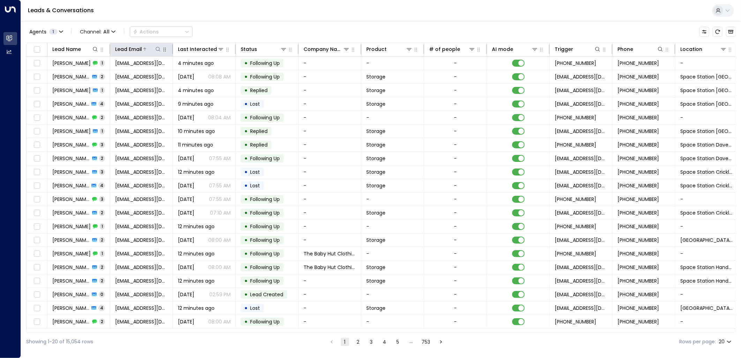 The width and height of the screenshot is (741, 358). Describe the element at coordinates (195, 145) in the screenshot. I see `span: 11 minutes ago` at that location.